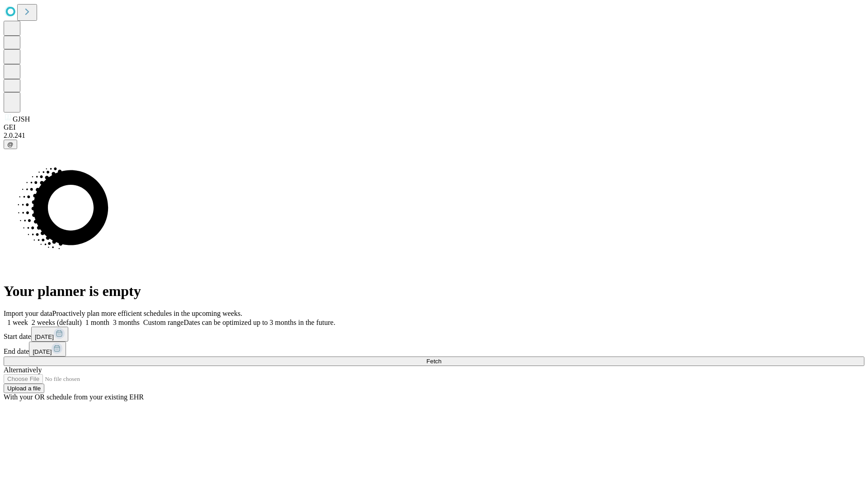  What do you see at coordinates (434, 361) in the screenshot?
I see `button: Fetch` at bounding box center [434, 361].